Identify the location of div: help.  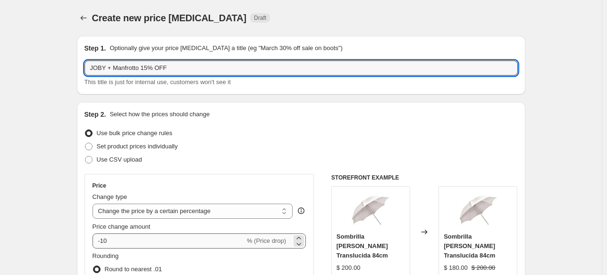
(301, 211).